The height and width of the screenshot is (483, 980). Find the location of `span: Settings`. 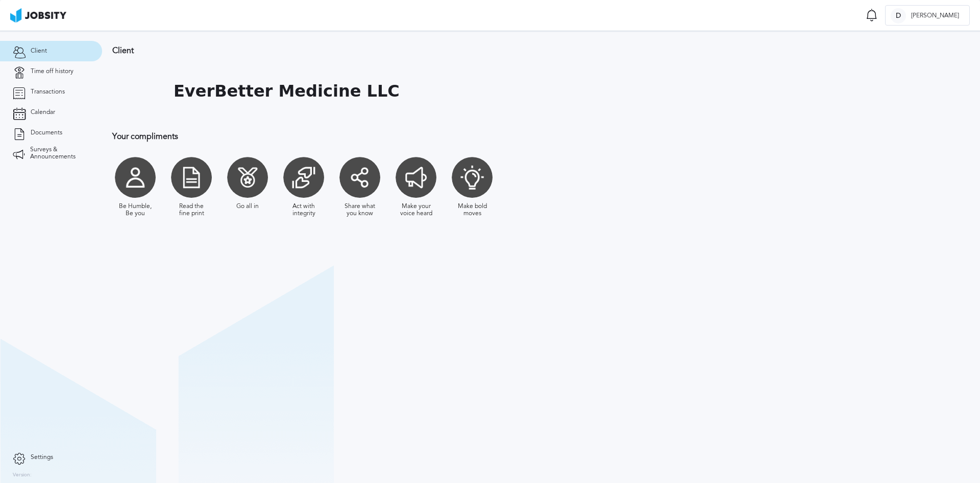

span: Settings is located at coordinates (42, 457).